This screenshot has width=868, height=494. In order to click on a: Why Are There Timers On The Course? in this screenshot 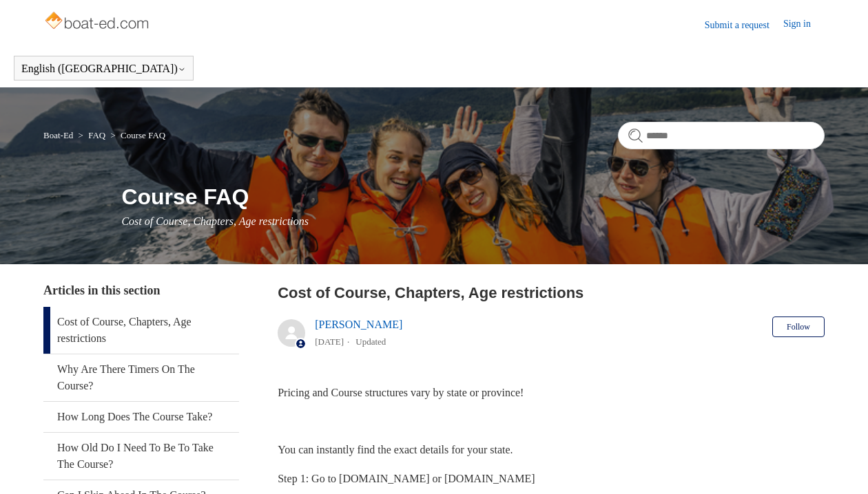, I will do `click(141, 378)`.